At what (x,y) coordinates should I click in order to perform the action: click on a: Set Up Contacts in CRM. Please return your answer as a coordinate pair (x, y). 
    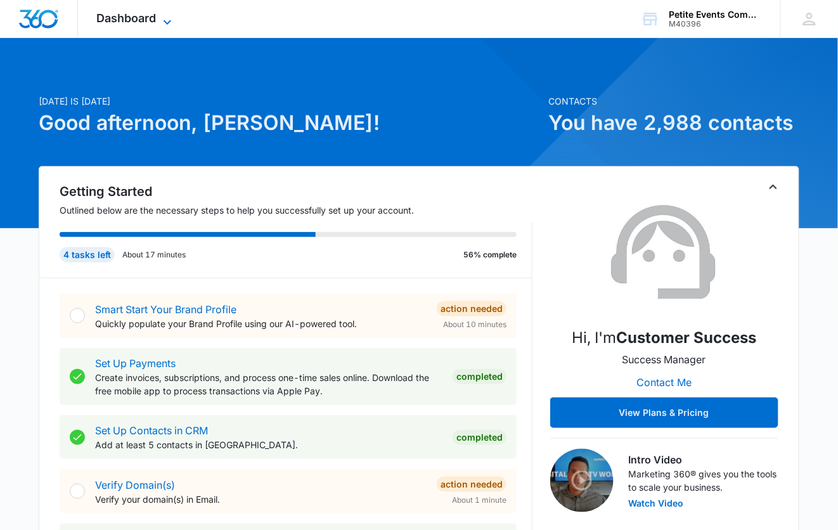
    Looking at the image, I should click on (152, 431).